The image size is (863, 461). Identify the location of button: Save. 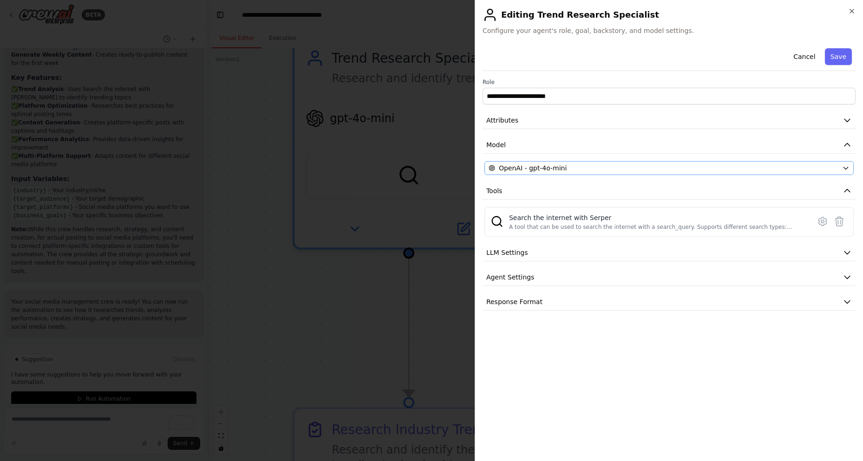
(838, 57).